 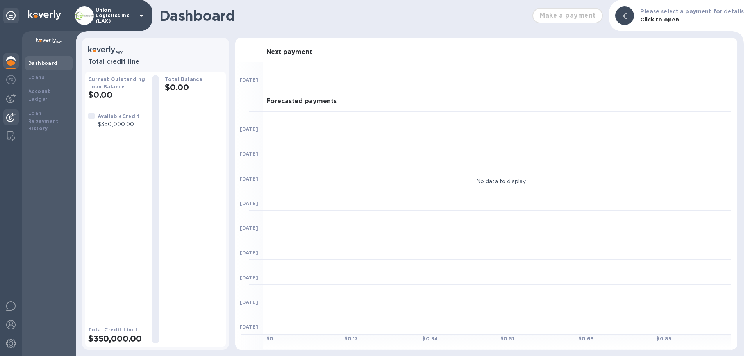 I want to click on b: $ 0.51, so click(x=508, y=338).